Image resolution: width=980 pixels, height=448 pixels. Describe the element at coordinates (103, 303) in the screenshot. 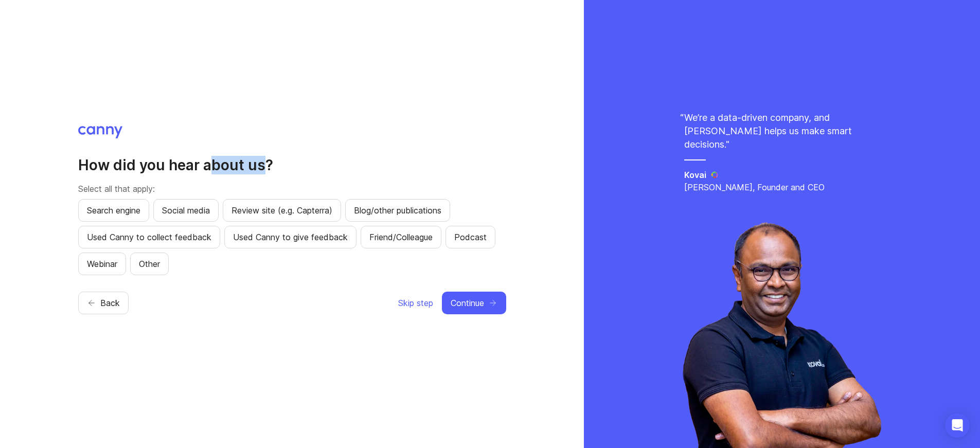

I see `button: Back` at that location.